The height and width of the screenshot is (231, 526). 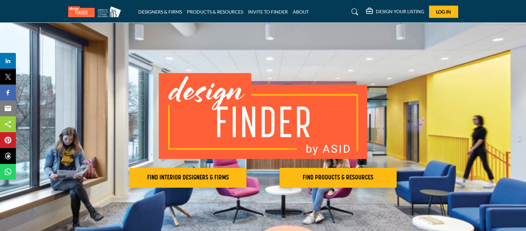 I want to click on a: INVITE TO FINDER, so click(x=268, y=12).